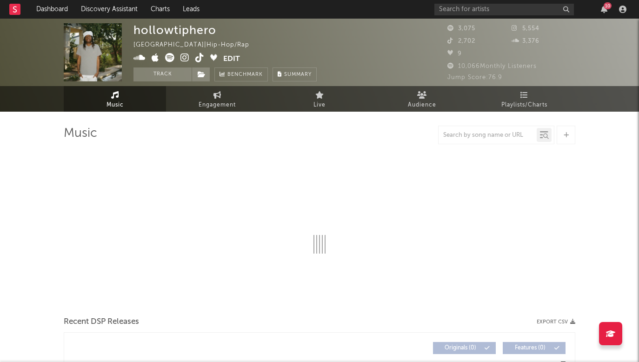 This screenshot has width=639, height=362. I want to click on button: Originals(0), so click(464, 348).